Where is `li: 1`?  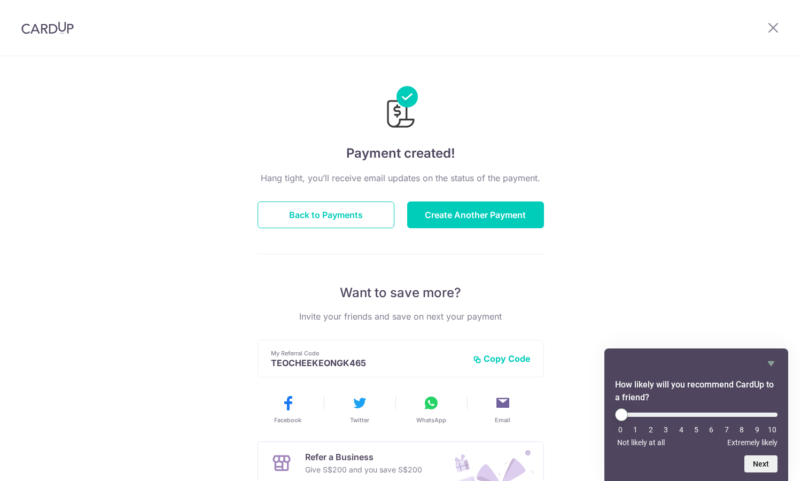 li: 1 is located at coordinates (636, 430).